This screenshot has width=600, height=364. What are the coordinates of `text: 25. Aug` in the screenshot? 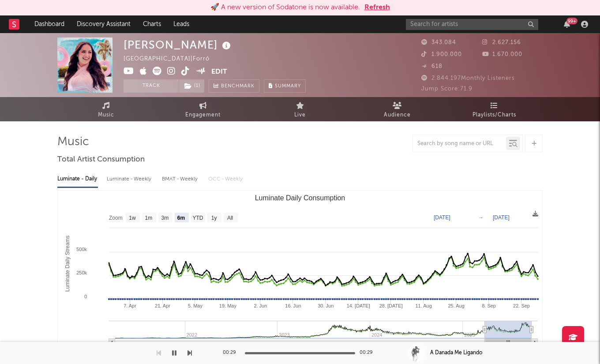 It's located at (456, 306).